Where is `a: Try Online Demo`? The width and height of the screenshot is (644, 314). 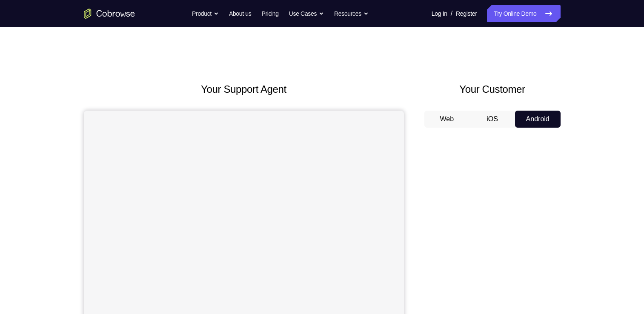
a: Try Online Demo is located at coordinates (523, 13).